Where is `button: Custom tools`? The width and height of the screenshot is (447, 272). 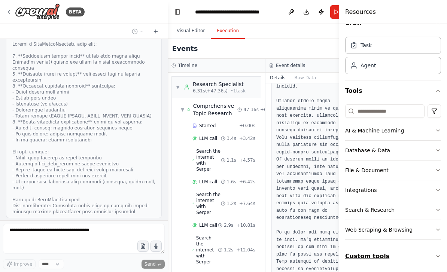
button: Custom tools is located at coordinates (393, 256).